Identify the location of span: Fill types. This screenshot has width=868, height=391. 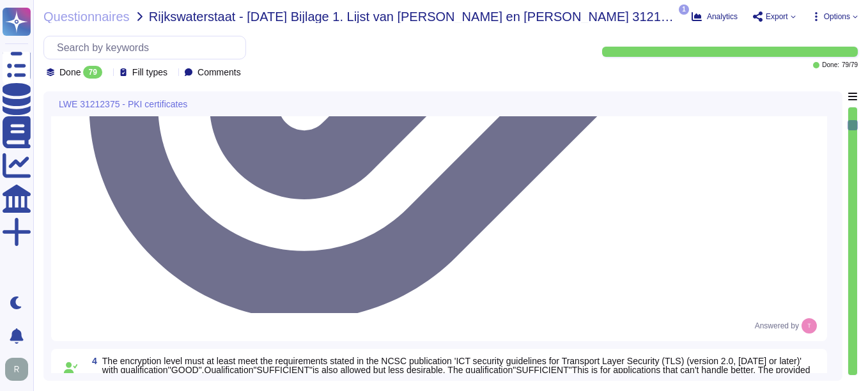
(149, 72).